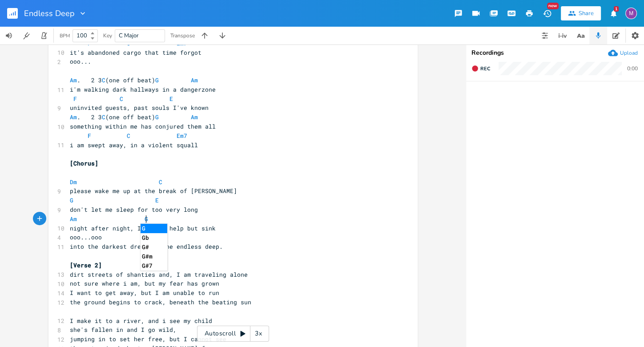 The height and width of the screenshot is (347, 644). What do you see at coordinates (154, 256) in the screenshot?
I see `li: G#m` at bounding box center [154, 256].